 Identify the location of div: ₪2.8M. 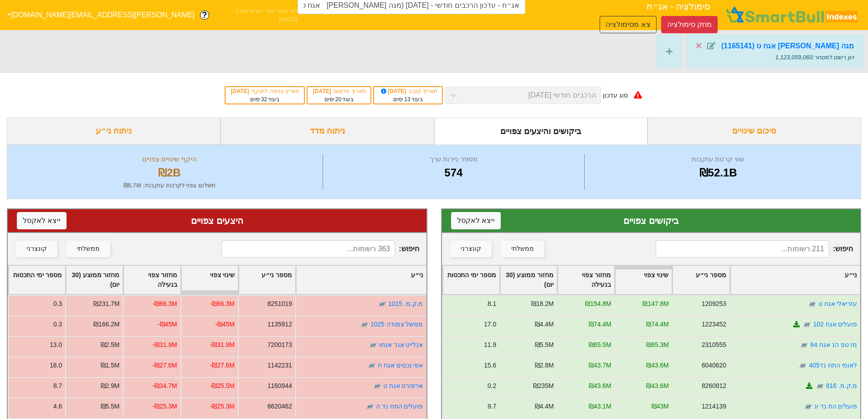
(544, 366).